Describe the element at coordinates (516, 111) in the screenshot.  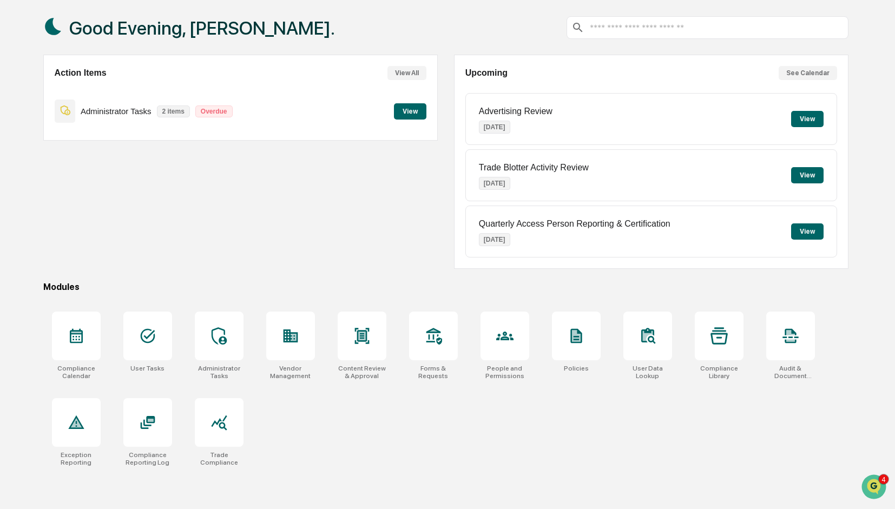
I see `p: Advertising Review` at that location.